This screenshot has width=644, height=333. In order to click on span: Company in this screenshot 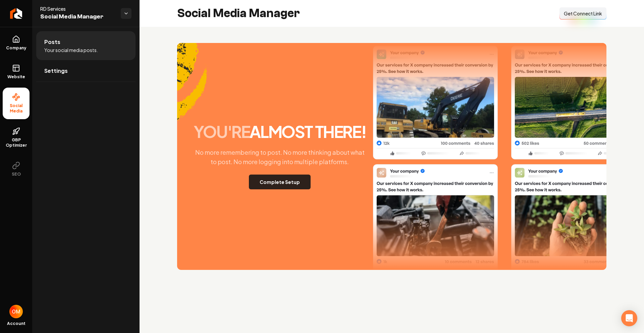, I will do `click(16, 48)`.